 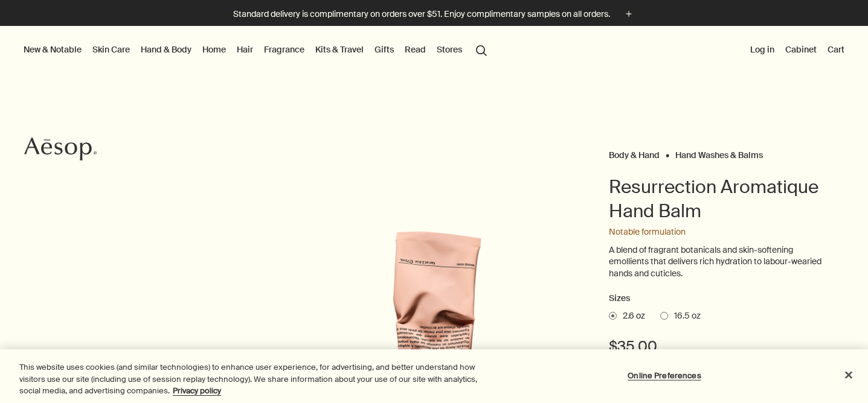 I want to click on span: $35.00, so click(x=633, y=347).